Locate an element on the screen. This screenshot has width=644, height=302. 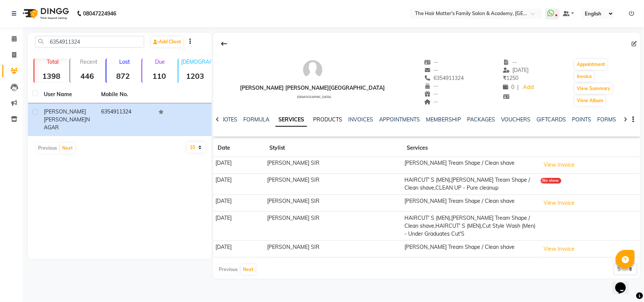
strong: 872 is located at coordinates (123, 76).